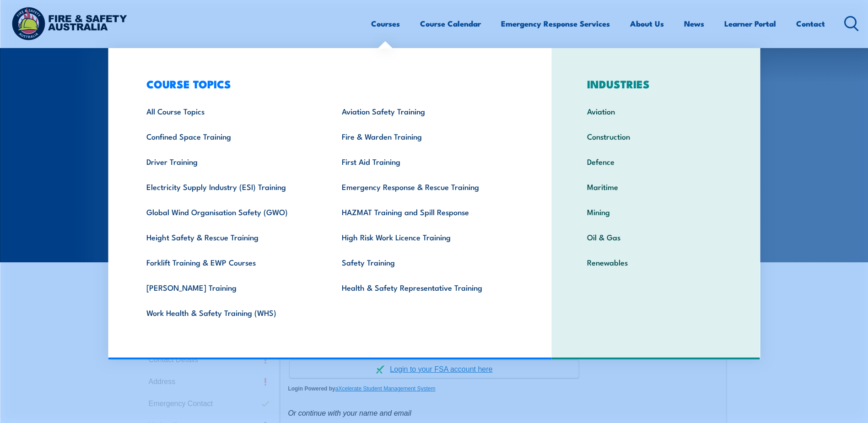 The height and width of the screenshot is (423, 868). What do you see at coordinates (647, 23) in the screenshot?
I see `a: About Us` at bounding box center [647, 23].